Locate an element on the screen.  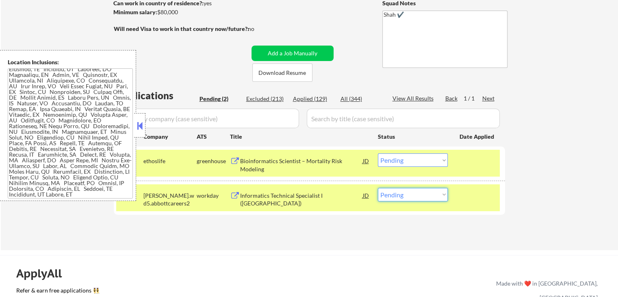
div: Company is located at coordinates (170, 137).